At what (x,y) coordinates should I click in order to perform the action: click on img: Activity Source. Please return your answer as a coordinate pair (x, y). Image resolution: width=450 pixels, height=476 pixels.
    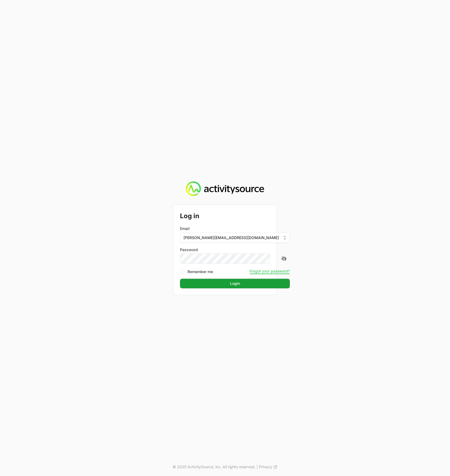
    Looking at the image, I should click on (225, 189).